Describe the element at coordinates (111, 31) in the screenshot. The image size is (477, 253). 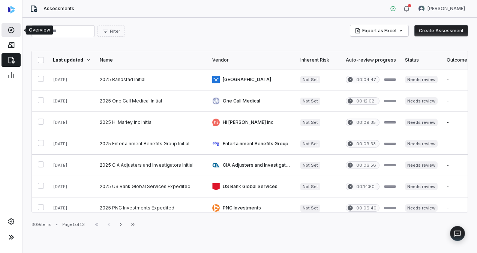
I see `button: Filter` at that location.